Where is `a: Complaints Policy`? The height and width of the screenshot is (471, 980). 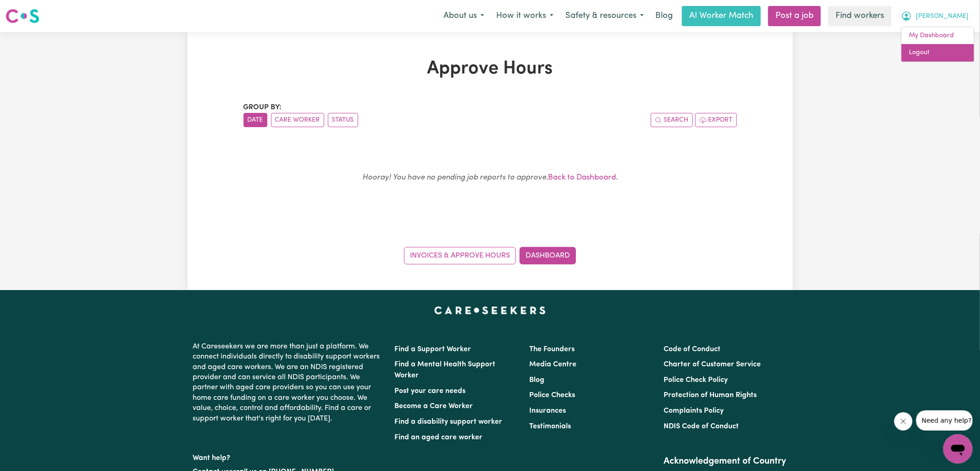 a: Complaints Policy is located at coordinates (693, 410).